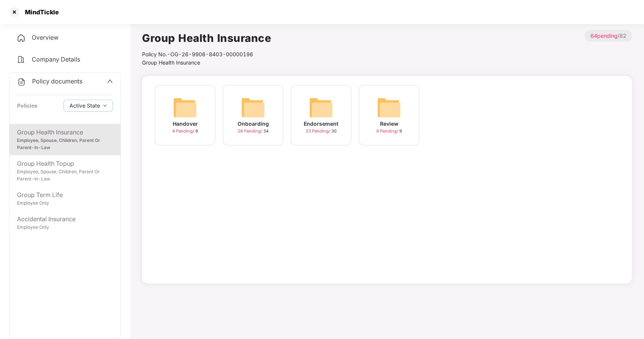  I want to click on span: Overview, so click(45, 37).